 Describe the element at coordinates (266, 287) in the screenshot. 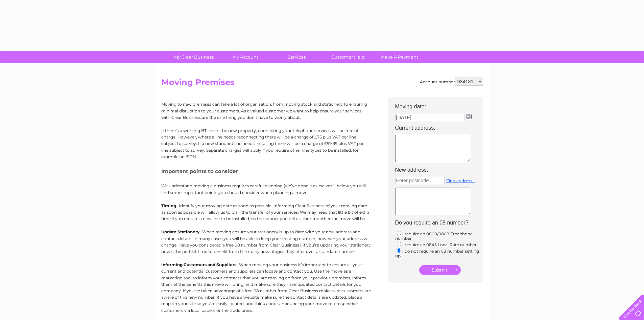

I see `p: - When moving your business it’s important to ensure all your current and potential customers and...` at that location.